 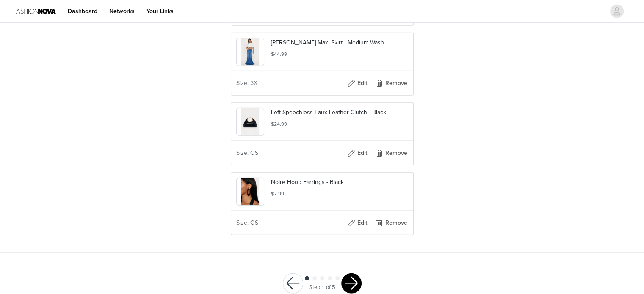 I want to click on h5: $7.99, so click(x=340, y=194).